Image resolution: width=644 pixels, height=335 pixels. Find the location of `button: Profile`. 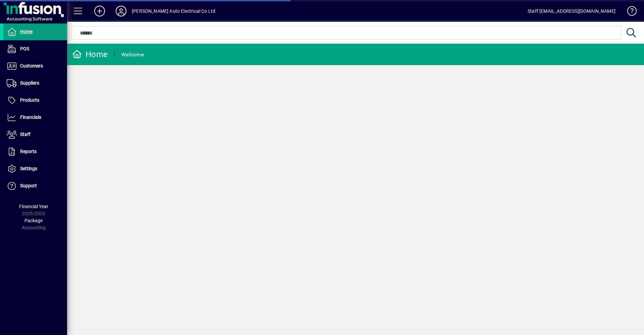

button: Profile is located at coordinates (121, 11).